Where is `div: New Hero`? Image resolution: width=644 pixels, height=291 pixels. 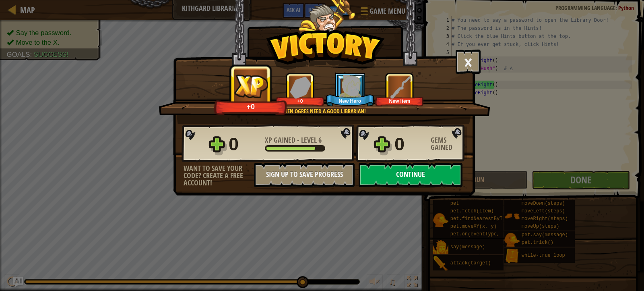 div: New Hero is located at coordinates (349, 101).